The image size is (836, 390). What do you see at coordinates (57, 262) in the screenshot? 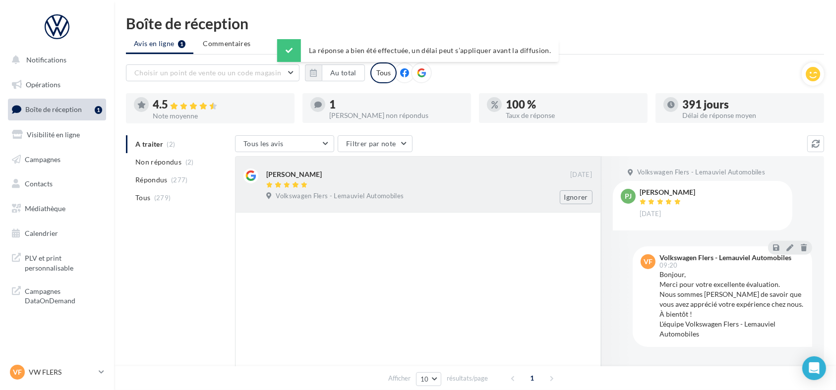
I see `a: PLV et print personnalisable` at bounding box center [57, 262].